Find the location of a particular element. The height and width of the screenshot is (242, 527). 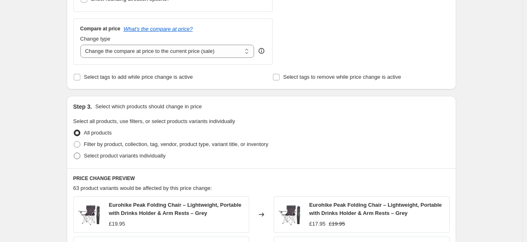

i: What's the compare at price? is located at coordinates (158, 29).